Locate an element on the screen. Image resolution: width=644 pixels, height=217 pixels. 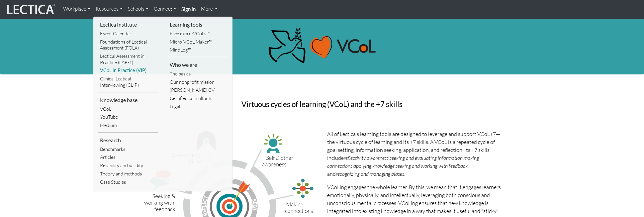
a: MindLog™ is located at coordinates (198, 50).